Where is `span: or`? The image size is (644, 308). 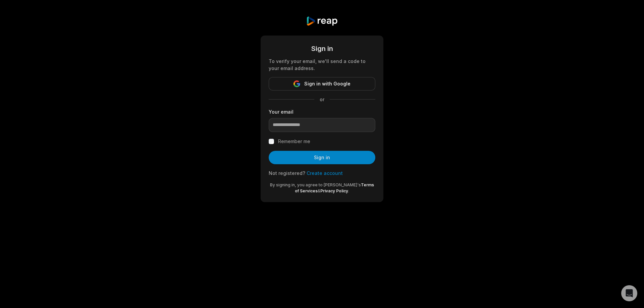 span: or is located at coordinates (322, 99).